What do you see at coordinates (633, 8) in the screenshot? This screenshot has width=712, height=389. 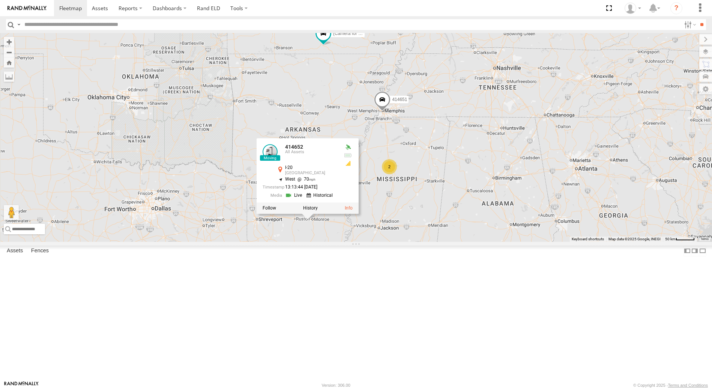 I see `div: Gene Roberts` at bounding box center [633, 8].